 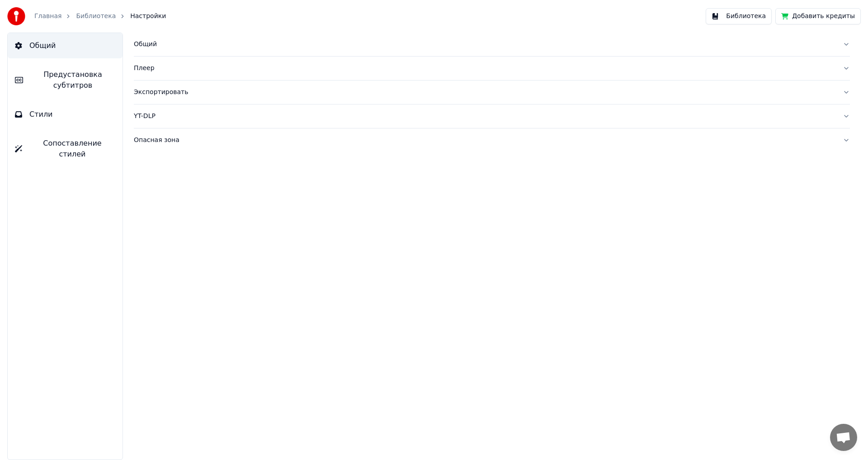 I want to click on button: Экспортировать, so click(x=492, y=92).